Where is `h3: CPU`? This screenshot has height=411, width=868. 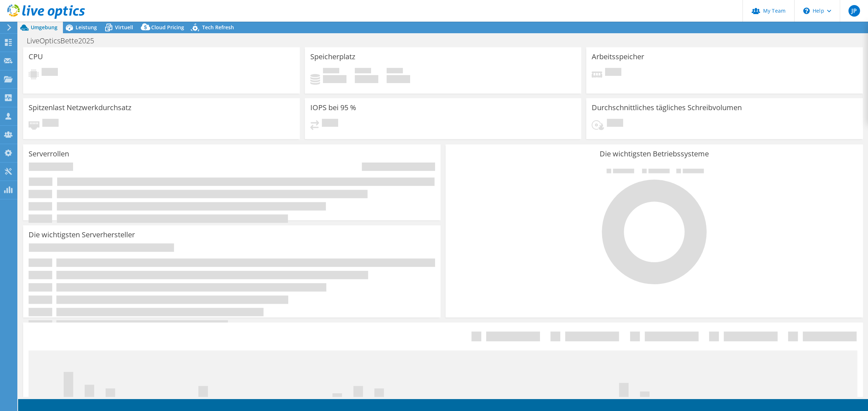 h3: CPU is located at coordinates (36, 56).